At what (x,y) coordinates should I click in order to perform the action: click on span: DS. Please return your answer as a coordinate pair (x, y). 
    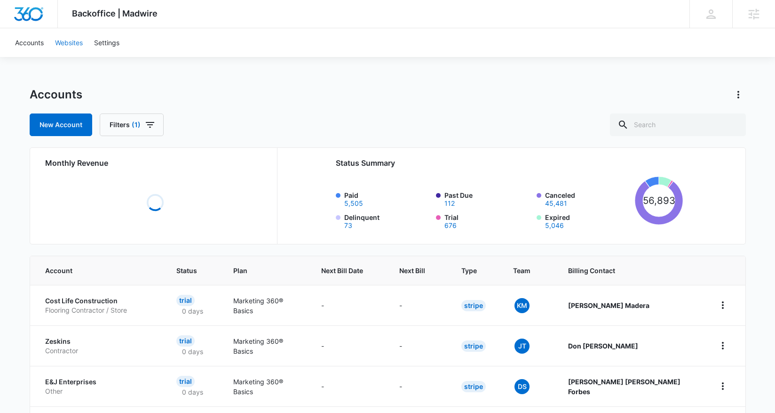
    Looking at the image, I should click on (522, 386).